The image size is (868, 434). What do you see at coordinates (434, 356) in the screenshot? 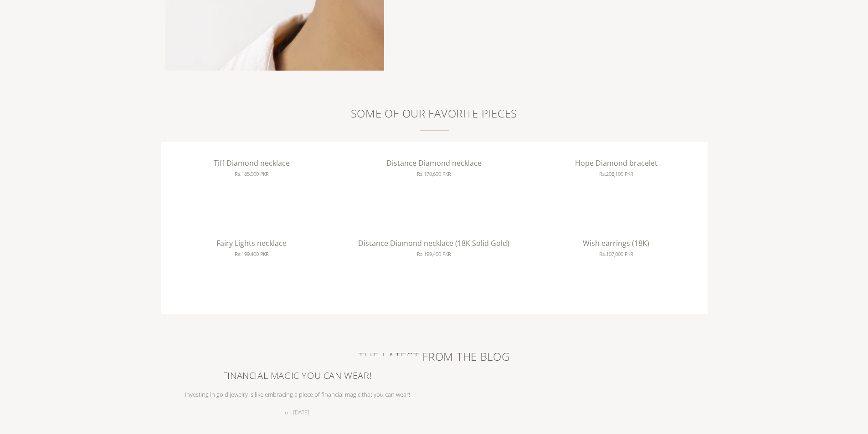
I see `a: THE LATEST FROM THE BLOG` at bounding box center [434, 356].